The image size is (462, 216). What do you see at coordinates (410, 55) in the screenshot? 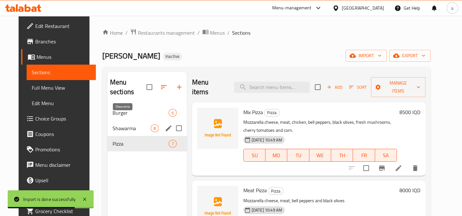
I see `span: export` at bounding box center [410, 55].